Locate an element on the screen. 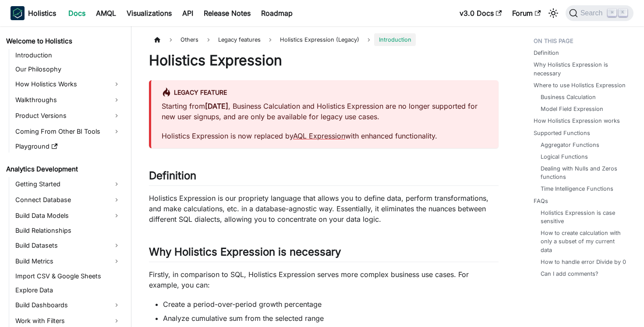 This screenshot has height=327, width=644. p: Holistics Expression is now replaced by with enhanced functionality. is located at coordinates (324, 136).